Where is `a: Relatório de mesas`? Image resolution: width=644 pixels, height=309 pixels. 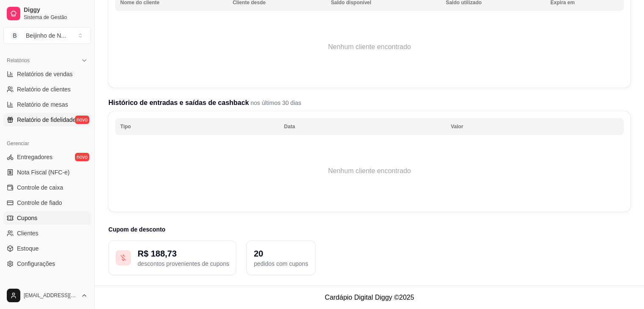
a: Relatório de mesas is located at coordinates (47, 105).